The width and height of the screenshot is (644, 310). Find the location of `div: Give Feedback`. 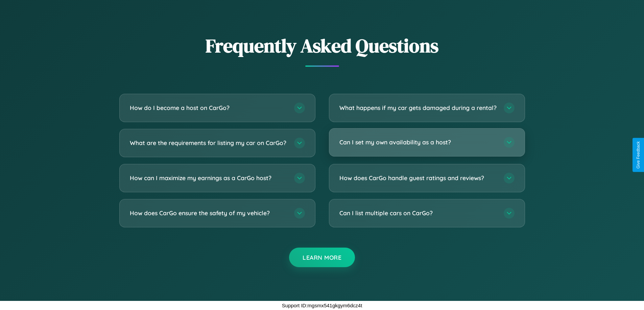

div: Give Feedback is located at coordinates (638, 155).